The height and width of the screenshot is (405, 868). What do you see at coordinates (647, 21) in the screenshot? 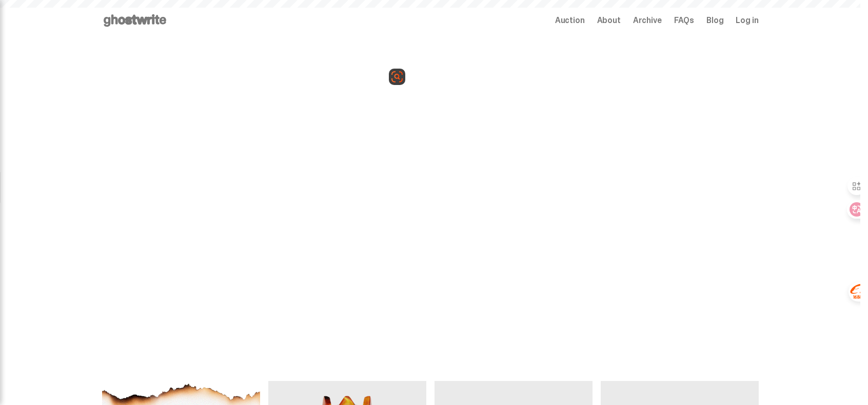
I see `a: Archive` at bounding box center [647, 21].